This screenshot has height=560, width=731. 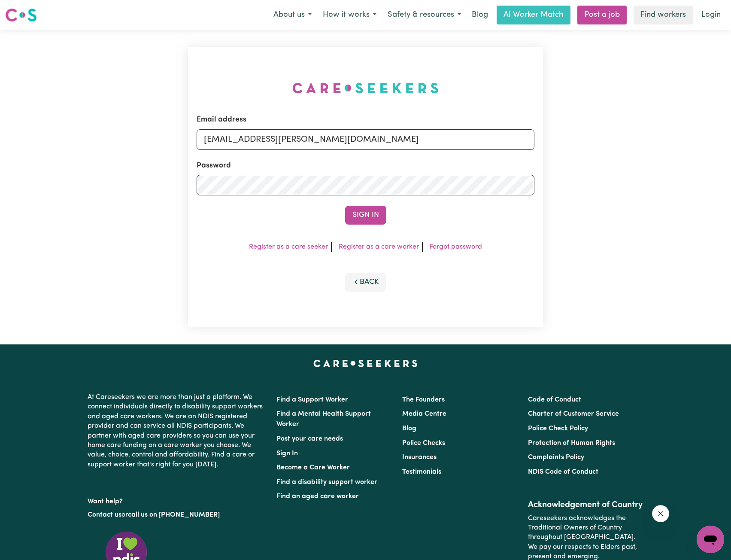 I want to click on a: Code of Conduct, so click(x=555, y=400).